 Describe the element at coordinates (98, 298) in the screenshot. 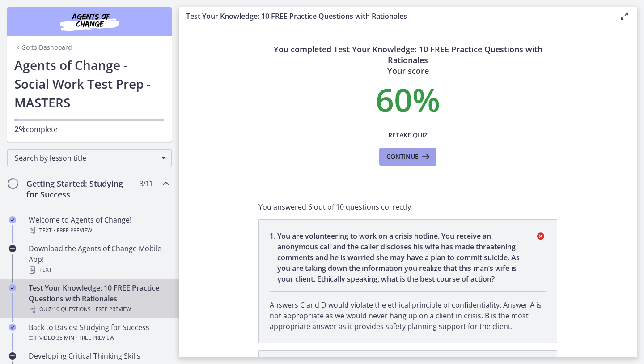

I see `div: Test Your Knowledge: 10 FREE Practice Questions with Rationales` at that location.